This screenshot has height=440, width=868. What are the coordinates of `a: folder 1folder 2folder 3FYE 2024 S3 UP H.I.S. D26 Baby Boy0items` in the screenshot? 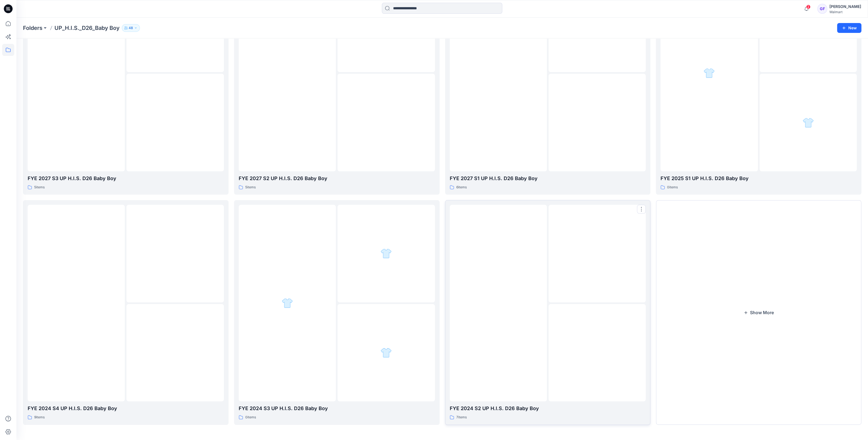 It's located at (337, 312).